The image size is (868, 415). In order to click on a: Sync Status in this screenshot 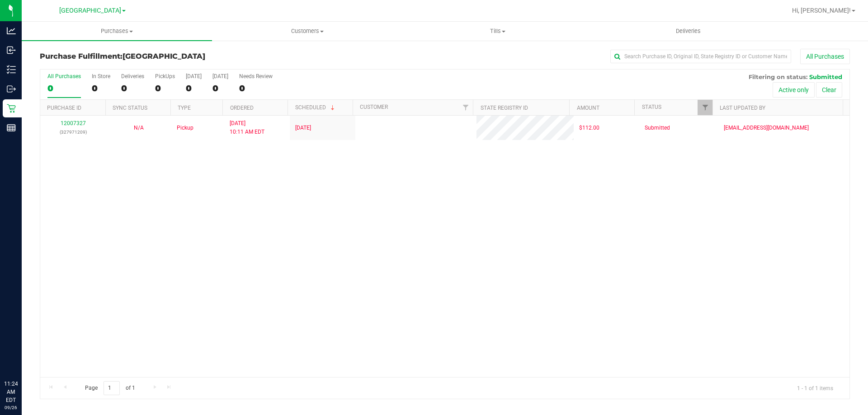, I will do `click(130, 108)`.